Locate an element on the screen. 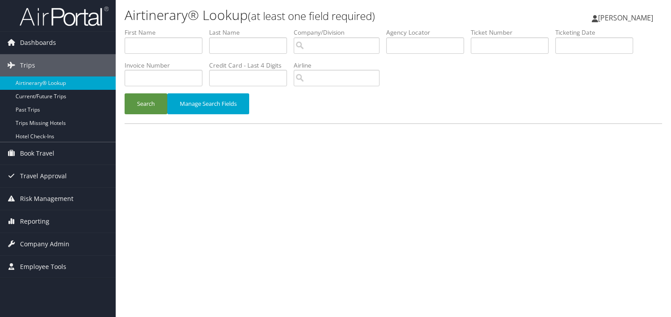 The height and width of the screenshot is (317, 671). span: Risk Management is located at coordinates (47, 199).